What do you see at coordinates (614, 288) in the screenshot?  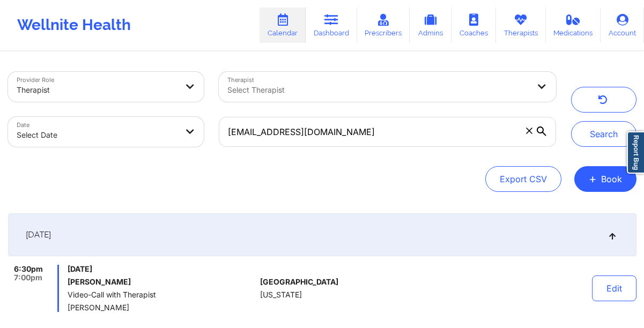 I see `button: Edit` at bounding box center [614, 288].